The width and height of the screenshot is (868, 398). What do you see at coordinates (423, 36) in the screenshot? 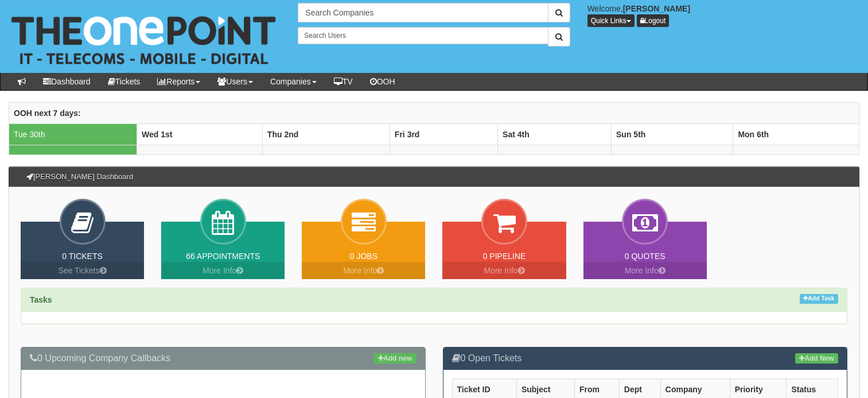
I see `input: Search Users` at bounding box center [423, 36].